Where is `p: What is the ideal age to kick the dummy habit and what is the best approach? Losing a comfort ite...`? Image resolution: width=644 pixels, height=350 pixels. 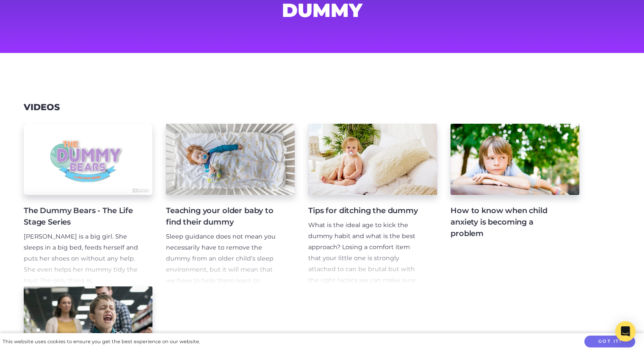
p: What is the ideal age to kick the dummy habit and what is the best approach? Losing a comfort ite... is located at coordinates (366, 263).